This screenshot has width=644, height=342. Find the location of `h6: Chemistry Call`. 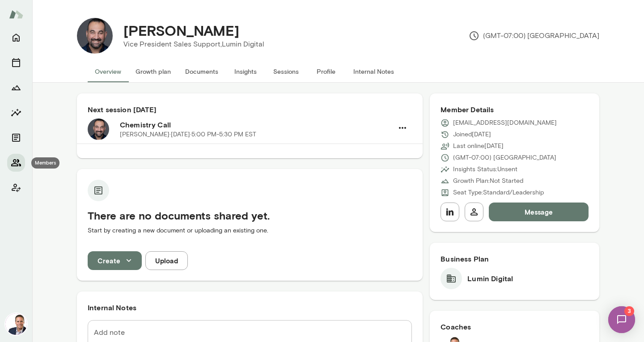

h6: Chemistry Call is located at coordinates (256, 125).